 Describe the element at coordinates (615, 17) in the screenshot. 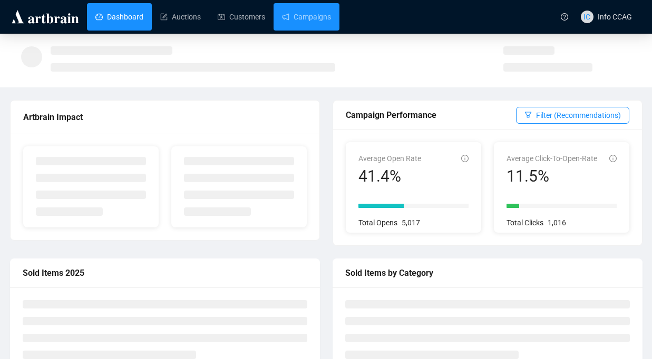

I see `span: Info CCAG` at that location.